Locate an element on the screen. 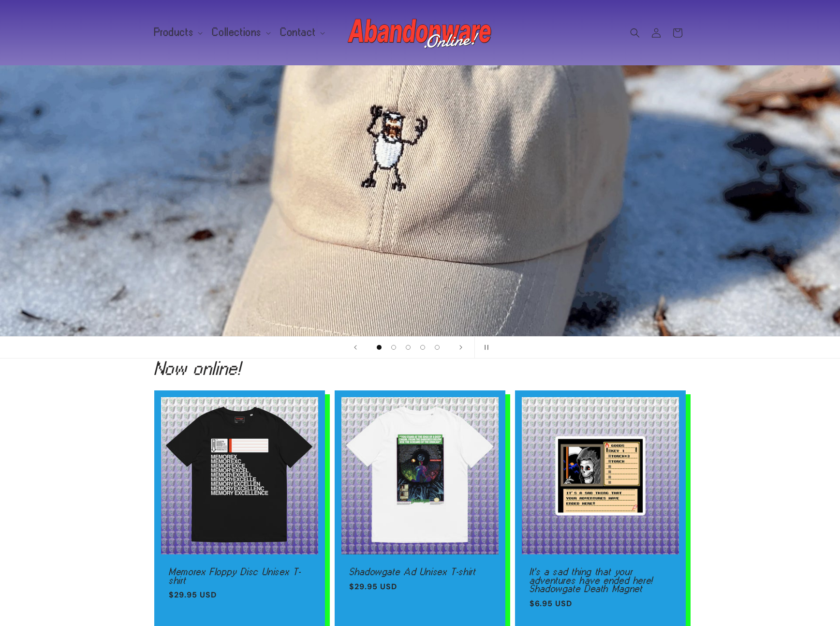 The height and width of the screenshot is (626, 840). button: Previous slide is located at coordinates (355, 347).